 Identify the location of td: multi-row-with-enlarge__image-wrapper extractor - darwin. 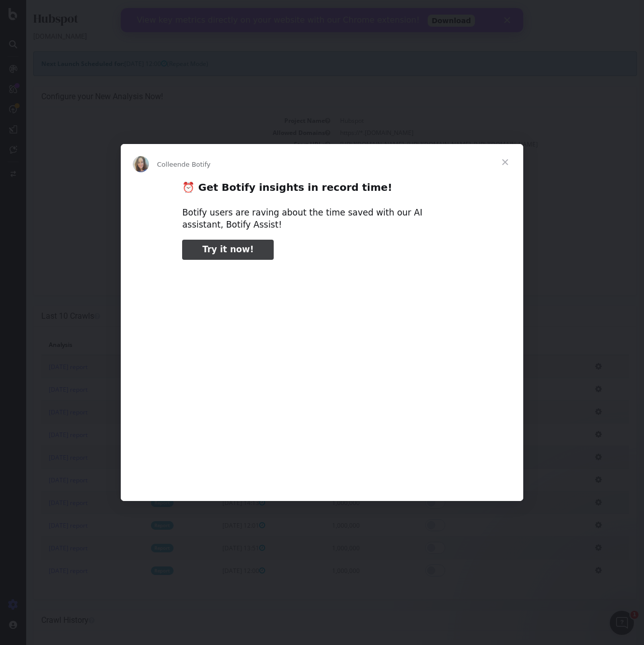
(456, 223).